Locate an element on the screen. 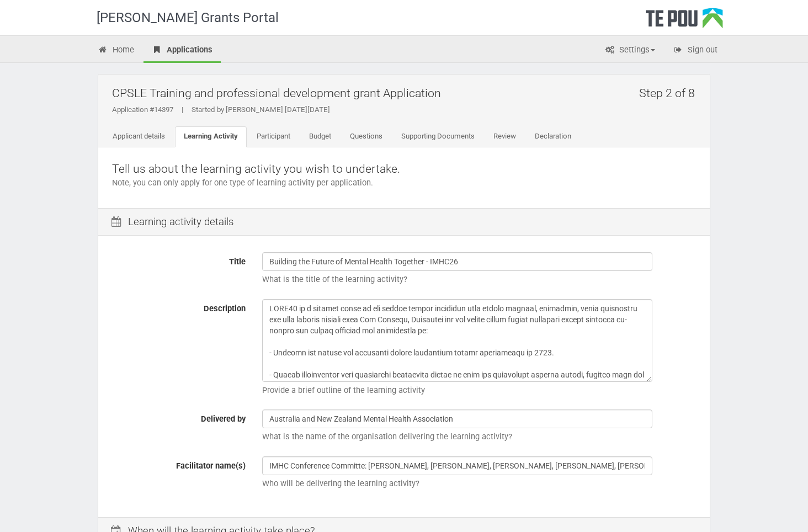 The height and width of the screenshot is (532, 808). h2: Step 2 of 8 is located at coordinates (670, 93).